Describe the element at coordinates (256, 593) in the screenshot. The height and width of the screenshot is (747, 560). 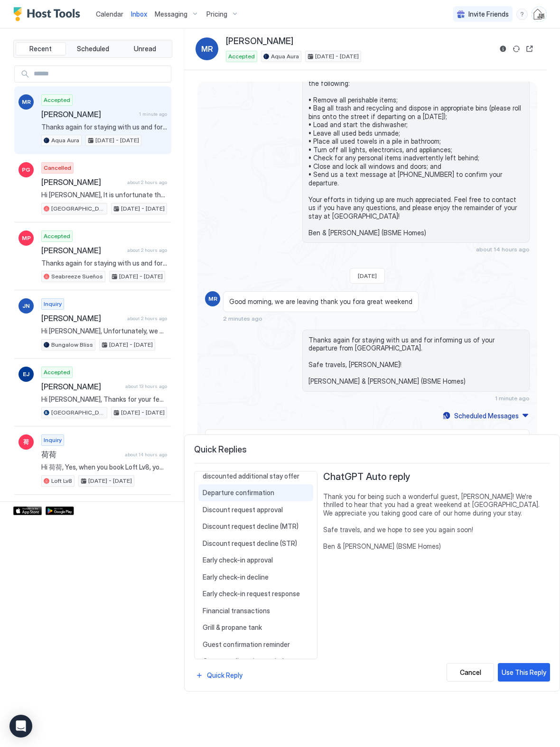
I see `span: Early check-in request response` at that location.